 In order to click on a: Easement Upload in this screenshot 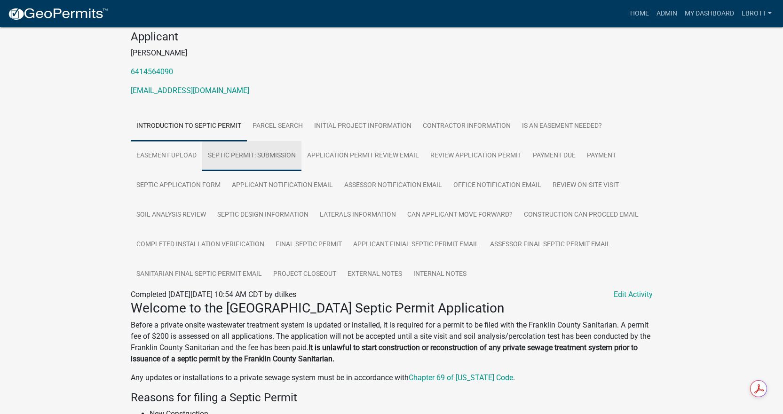, I will do `click(166, 156)`.